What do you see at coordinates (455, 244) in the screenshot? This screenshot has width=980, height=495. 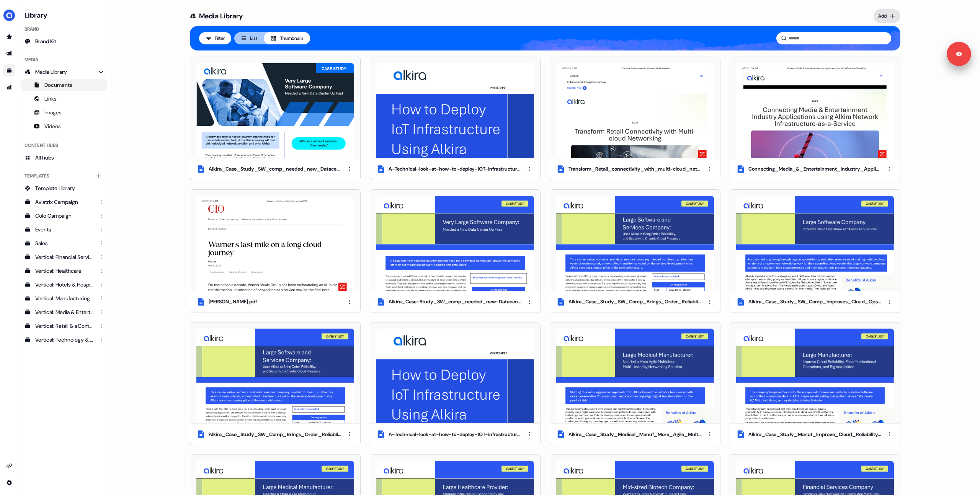 I see `img: Alkira_Case-Study_SW_comp_needed_new-Datacenter-Fast-2.pdf` at bounding box center [455, 244].